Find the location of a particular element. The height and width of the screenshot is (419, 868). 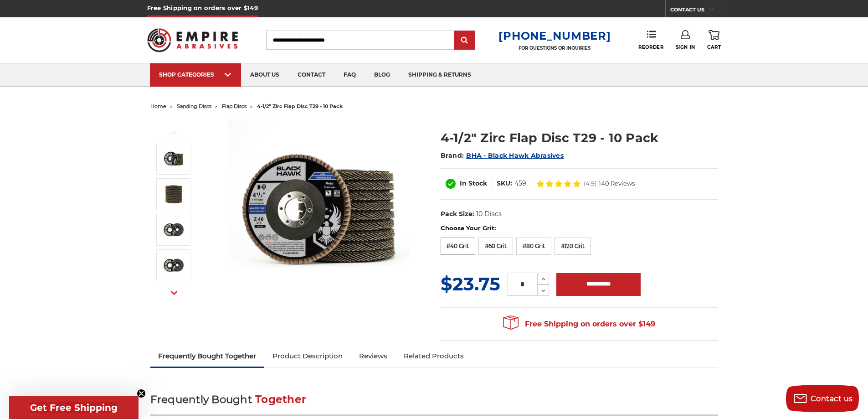

img: 10 pack of premium black hawk flap discs is located at coordinates (174, 195).